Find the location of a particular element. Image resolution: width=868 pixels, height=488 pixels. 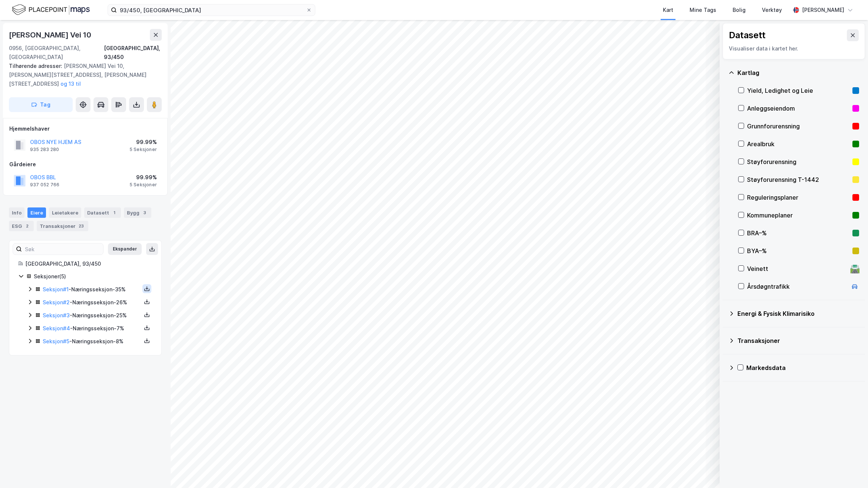

div: Reguleringsplaner is located at coordinates (798, 198).